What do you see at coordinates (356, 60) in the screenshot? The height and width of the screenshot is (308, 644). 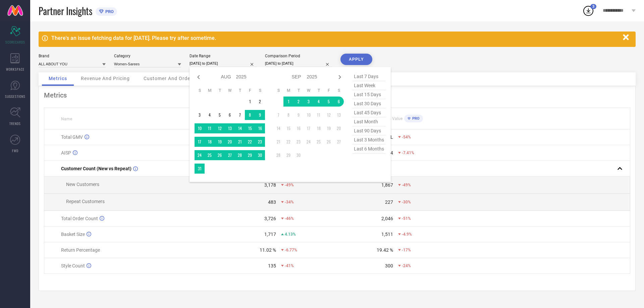 I see `button: APPLY` at bounding box center [356, 60].